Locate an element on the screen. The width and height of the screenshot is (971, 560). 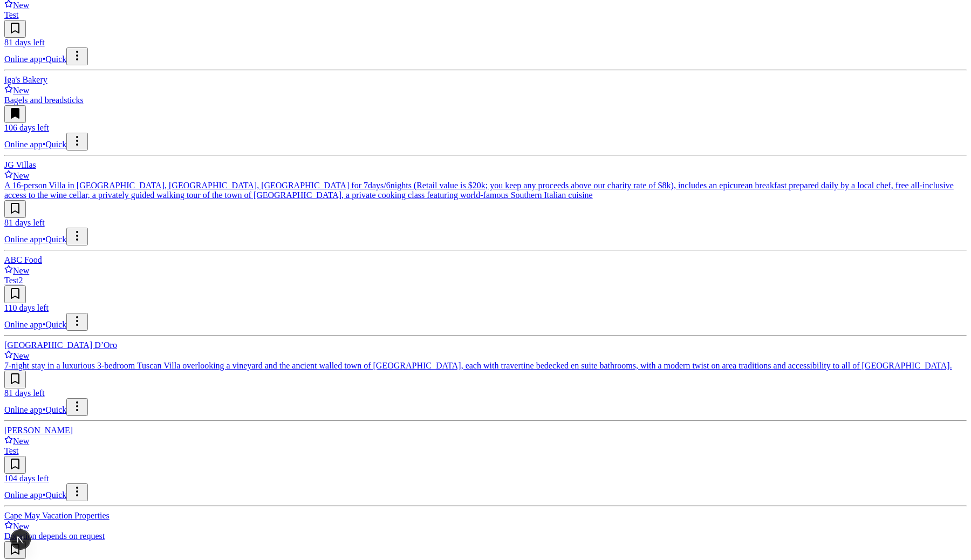
div: Donation depends on request is located at coordinates (486, 536).